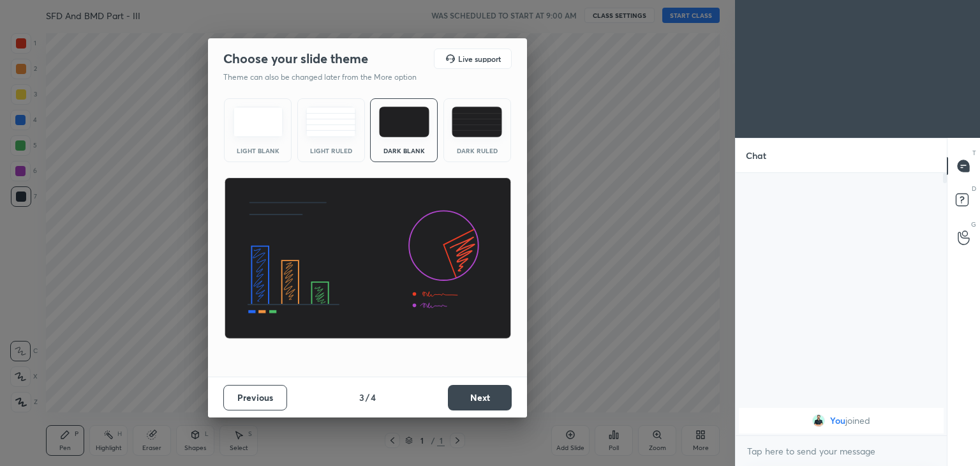 The width and height of the screenshot is (980, 466). Describe the element at coordinates (838, 421) in the screenshot. I see `span: You` at that location.